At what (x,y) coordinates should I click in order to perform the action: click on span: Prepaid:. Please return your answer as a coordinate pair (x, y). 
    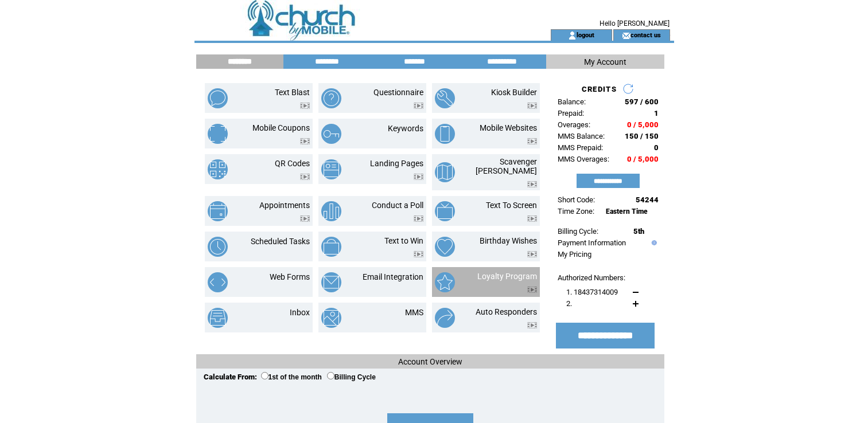
    Looking at the image, I should click on (571, 113).